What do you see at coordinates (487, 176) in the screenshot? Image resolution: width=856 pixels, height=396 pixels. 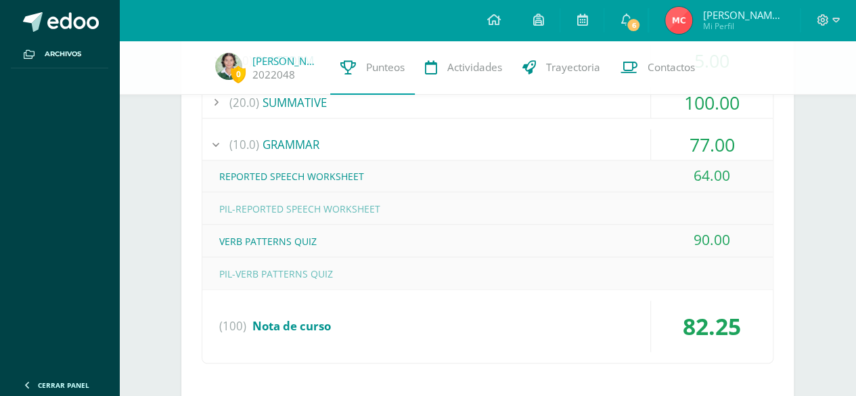 I see `div: REPORTED SPEECH WORKSHEET` at bounding box center [487, 176].